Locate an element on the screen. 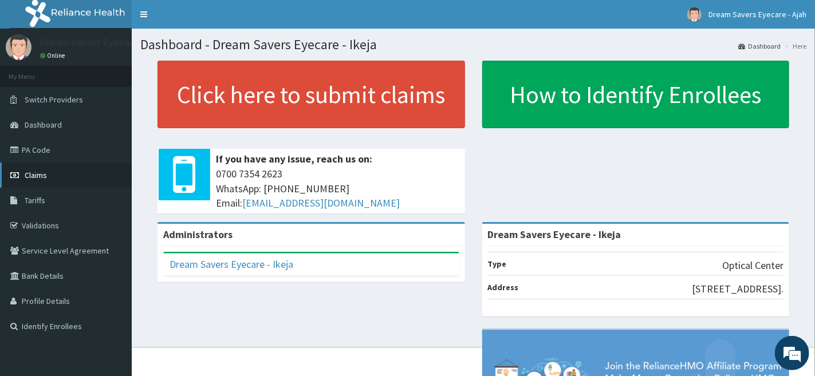 Image resolution: width=815 pixels, height=376 pixels. span: Tariffs is located at coordinates (35, 200).